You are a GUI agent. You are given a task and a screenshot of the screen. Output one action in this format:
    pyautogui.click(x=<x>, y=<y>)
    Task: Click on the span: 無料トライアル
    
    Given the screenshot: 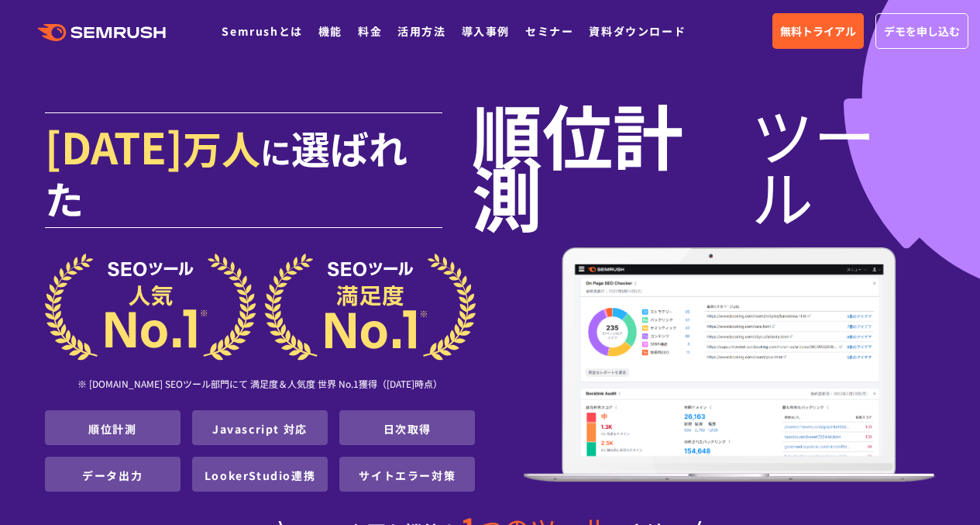 What is the action you would take?
    pyautogui.click(x=818, y=31)
    